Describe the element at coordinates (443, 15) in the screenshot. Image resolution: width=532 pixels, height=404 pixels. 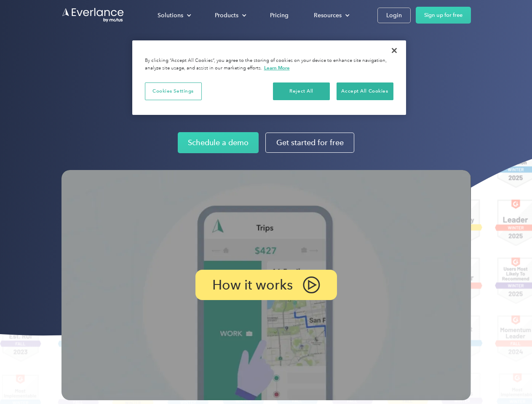
I see `a: Sign up for free` at that location.